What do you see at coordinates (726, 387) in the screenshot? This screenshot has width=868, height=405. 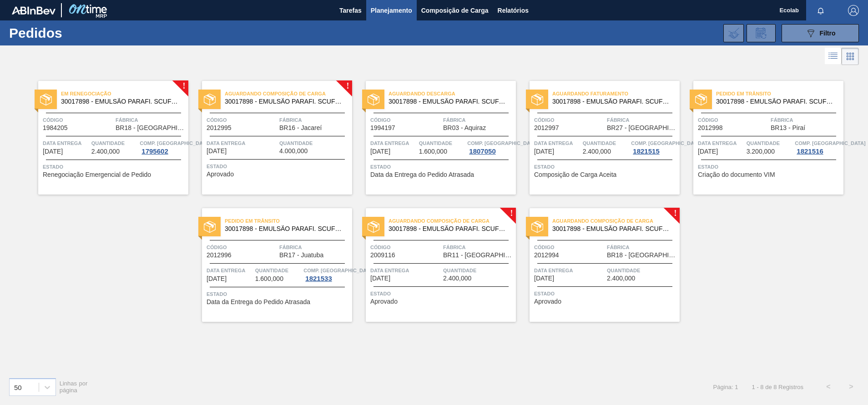 I see `span: Página: 1` at bounding box center [726, 387].